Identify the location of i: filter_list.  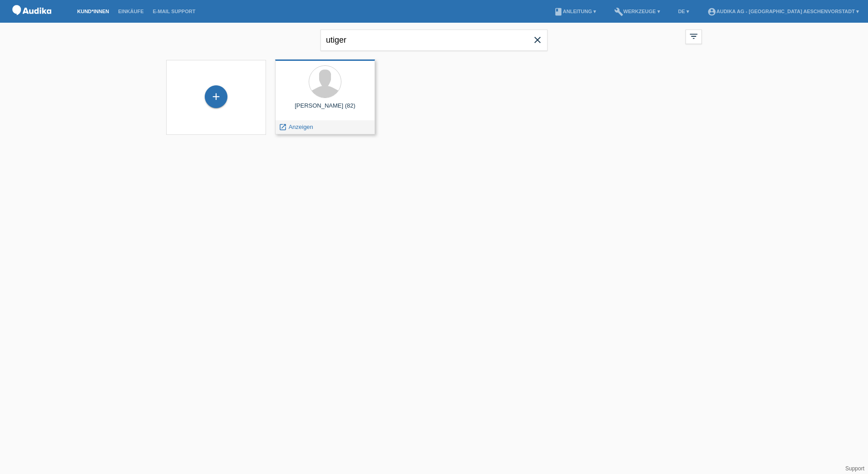
(694, 36).